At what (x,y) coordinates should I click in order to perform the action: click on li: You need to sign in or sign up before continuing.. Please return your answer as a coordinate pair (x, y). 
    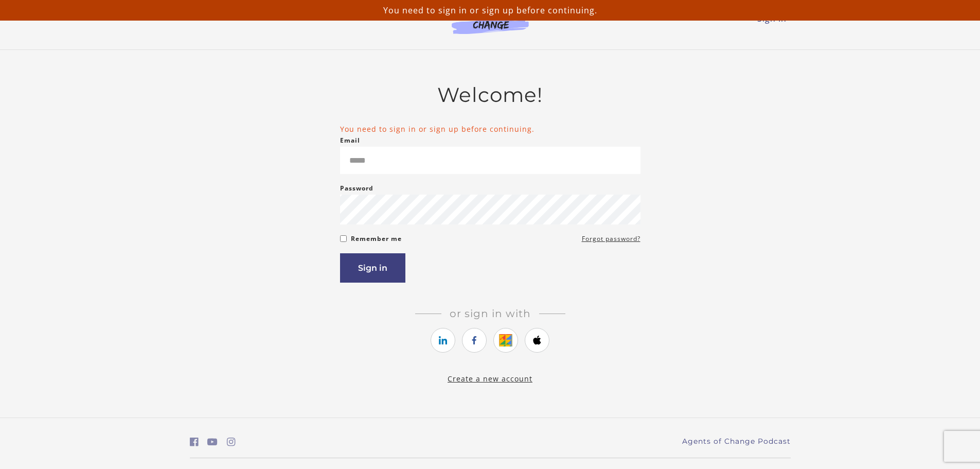
    Looking at the image, I should click on (491, 128).